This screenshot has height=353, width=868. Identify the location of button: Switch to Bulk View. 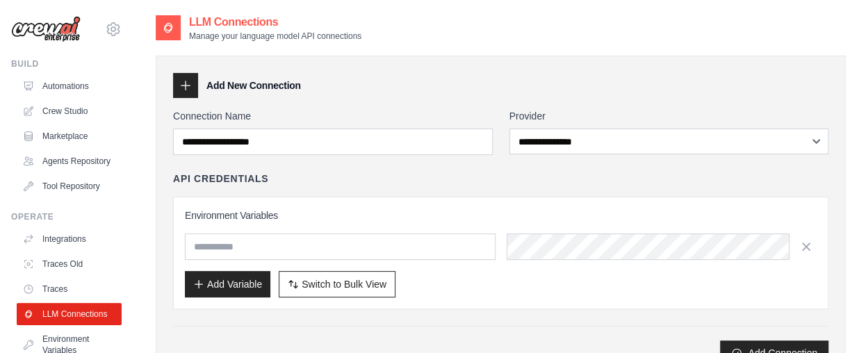
(337, 284).